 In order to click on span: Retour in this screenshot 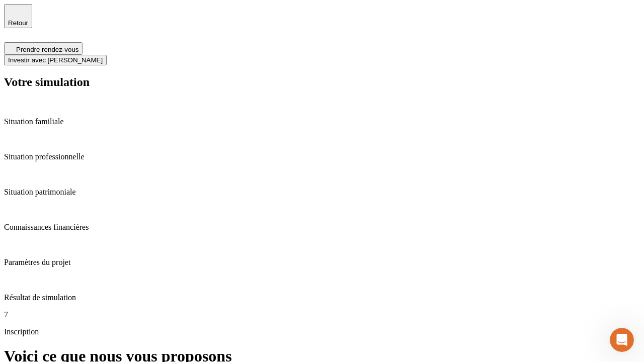, I will do `click(18, 23)`.